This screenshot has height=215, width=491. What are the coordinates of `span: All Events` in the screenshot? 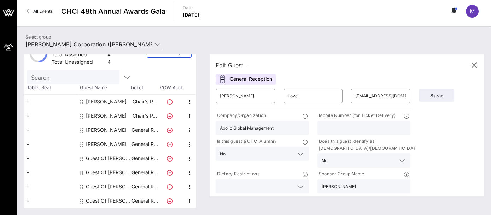 It's located at (43, 11).